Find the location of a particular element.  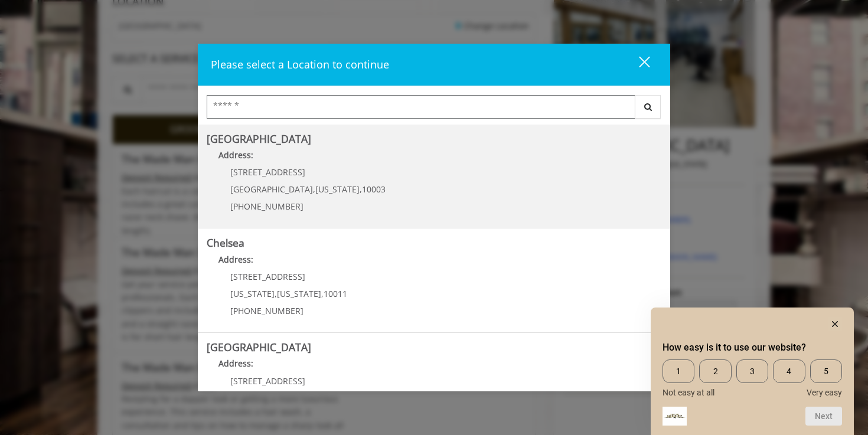

span: 4 is located at coordinates (788, 371).